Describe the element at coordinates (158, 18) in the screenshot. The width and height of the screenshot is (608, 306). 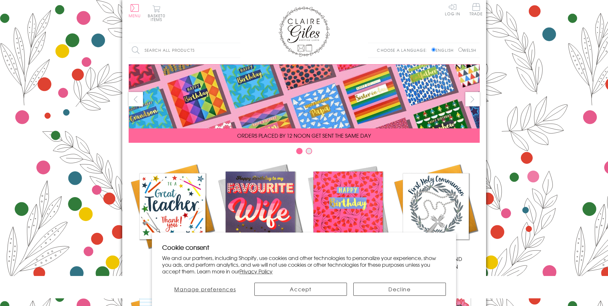
I see `span: 0 items` at that location.